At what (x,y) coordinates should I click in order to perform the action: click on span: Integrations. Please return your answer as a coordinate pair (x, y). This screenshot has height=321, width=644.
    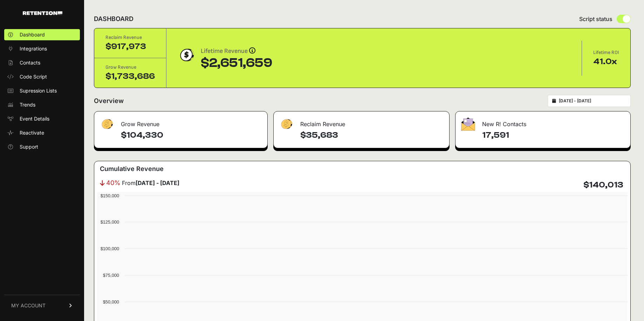
    Looking at the image, I should click on (33, 49).